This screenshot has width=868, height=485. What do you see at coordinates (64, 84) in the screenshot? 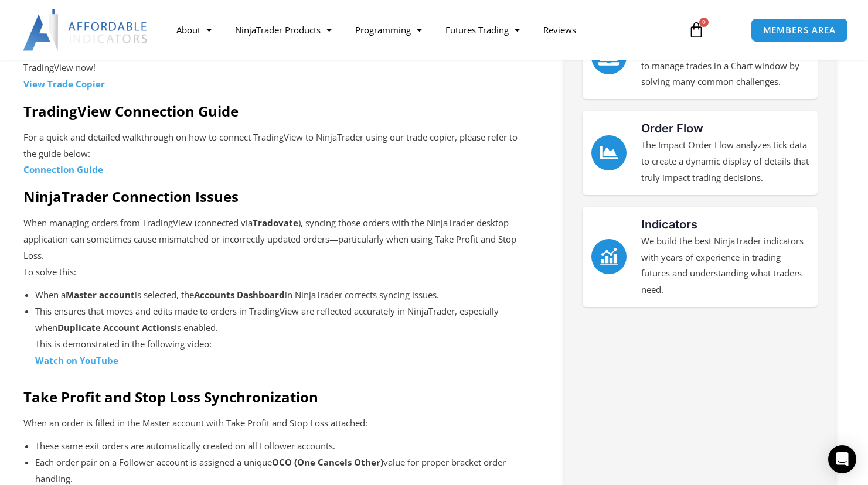
I see `strong: View Trade Copier` at bounding box center [64, 84].